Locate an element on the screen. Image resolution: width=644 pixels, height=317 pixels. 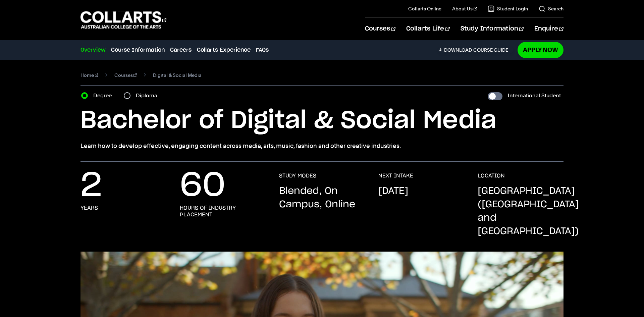
a: Enquire is located at coordinates (548, 29).